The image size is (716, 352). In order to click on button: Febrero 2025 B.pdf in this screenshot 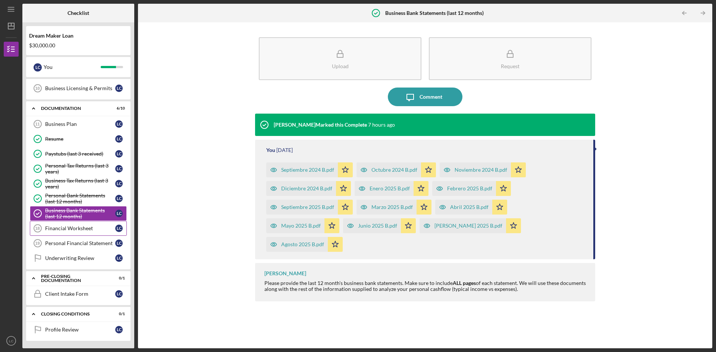, I will do `click(471, 189)`.